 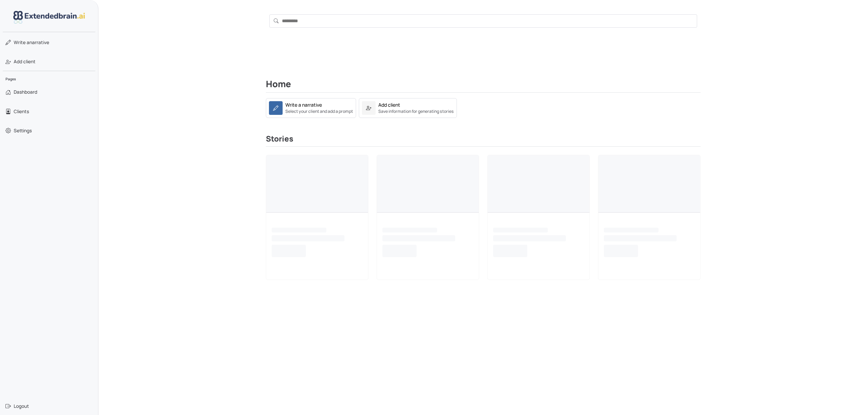 What do you see at coordinates (319, 111) in the screenshot?
I see `small: Select your client and add a prompt` at bounding box center [319, 111].